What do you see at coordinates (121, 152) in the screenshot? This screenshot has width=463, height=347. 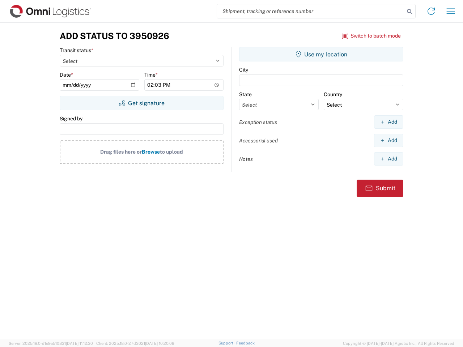 I see `span: Drag files here or` at bounding box center [121, 152].